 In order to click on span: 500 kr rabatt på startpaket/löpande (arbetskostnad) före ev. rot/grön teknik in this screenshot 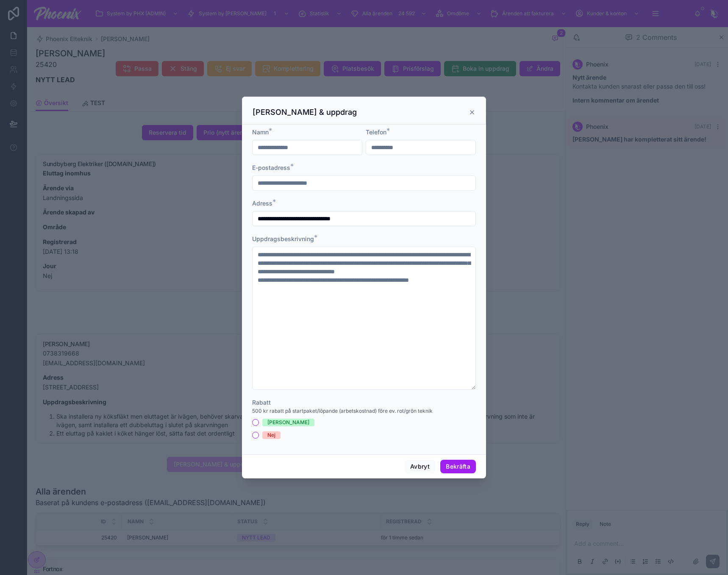, I will do `click(343, 411)`.